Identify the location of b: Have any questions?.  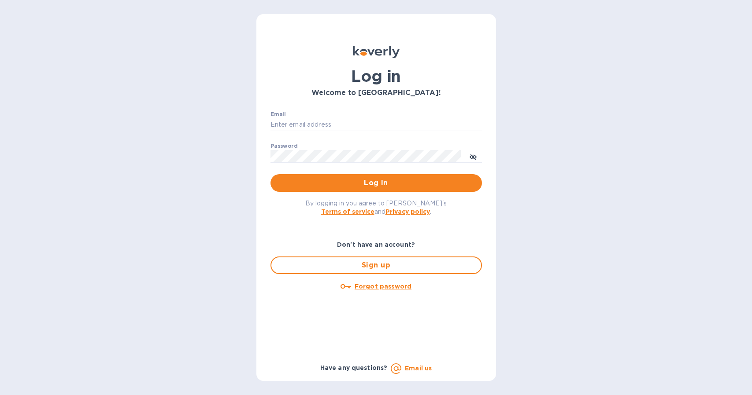
(354, 368).